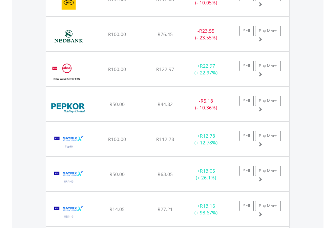 This screenshot has width=335, height=228. I want to click on span: R22.97, so click(208, 65).